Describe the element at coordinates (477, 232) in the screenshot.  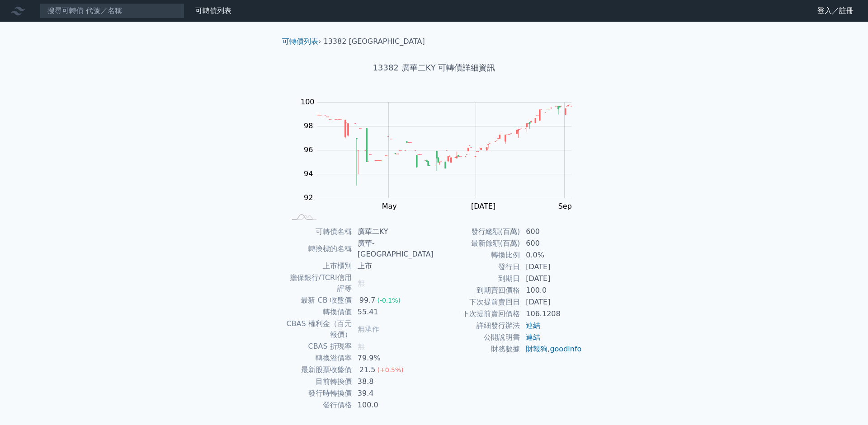
I see `td: 發行總額(百萬)` at that location.